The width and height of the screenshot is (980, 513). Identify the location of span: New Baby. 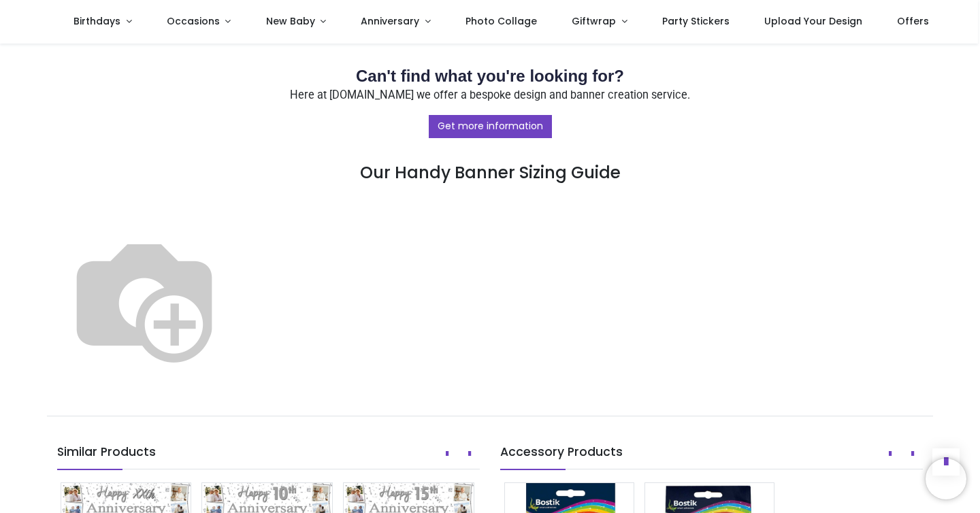
(290, 21).